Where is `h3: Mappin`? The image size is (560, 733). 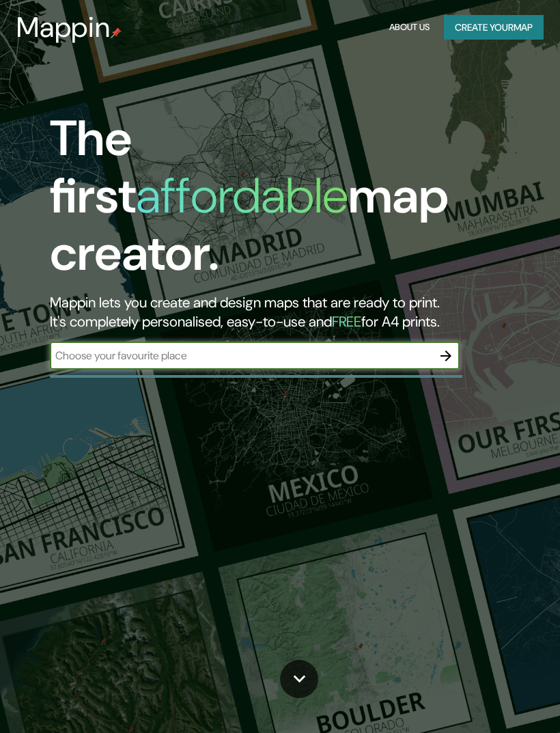 h3: Mappin is located at coordinates (64, 28).